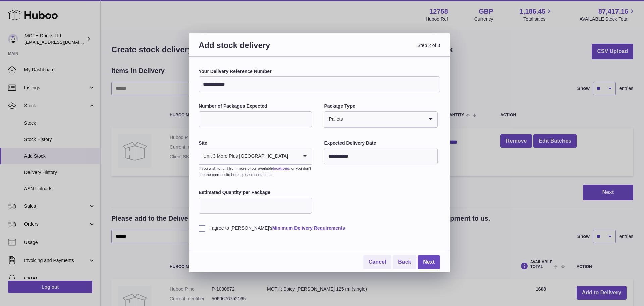  I want to click on label: Your Delivery Reference Number, so click(319, 71).